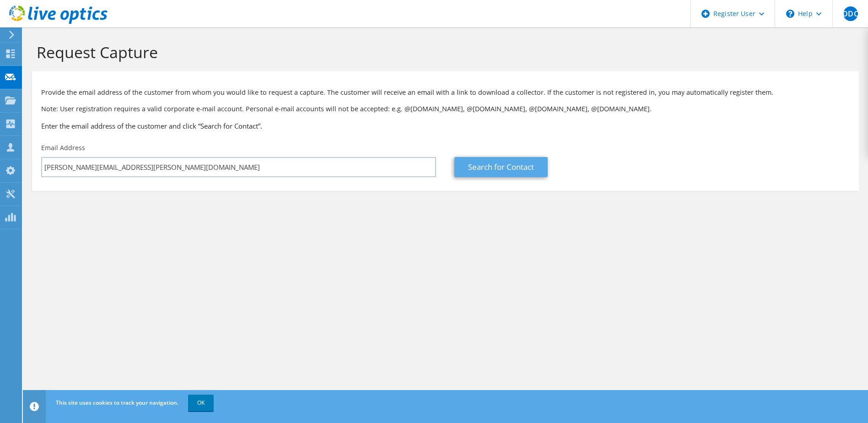 The width and height of the screenshot is (868, 423). What do you see at coordinates (117, 402) in the screenshot?
I see `span: This site uses cookies to track your navigation.` at bounding box center [117, 402].